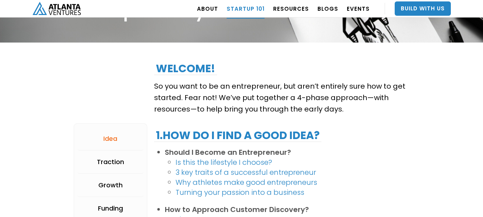 The width and height of the screenshot is (483, 217). Describe the element at coordinates (110, 139) in the screenshot. I see `a: Idea` at that location.